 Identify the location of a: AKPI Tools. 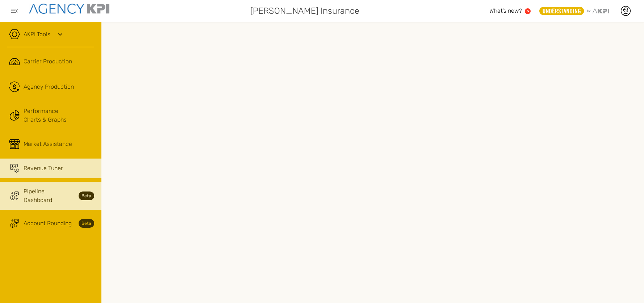
(37, 34).